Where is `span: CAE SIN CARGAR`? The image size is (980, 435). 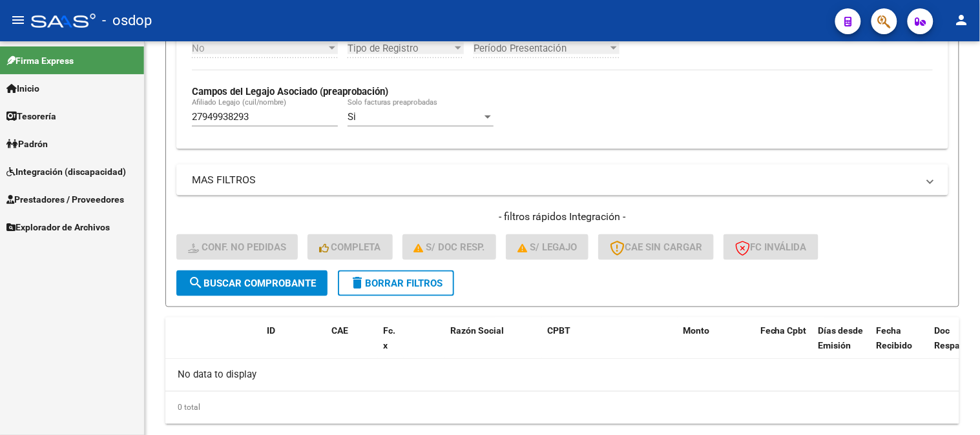 span: CAE SIN CARGAR is located at coordinates (655, 247).